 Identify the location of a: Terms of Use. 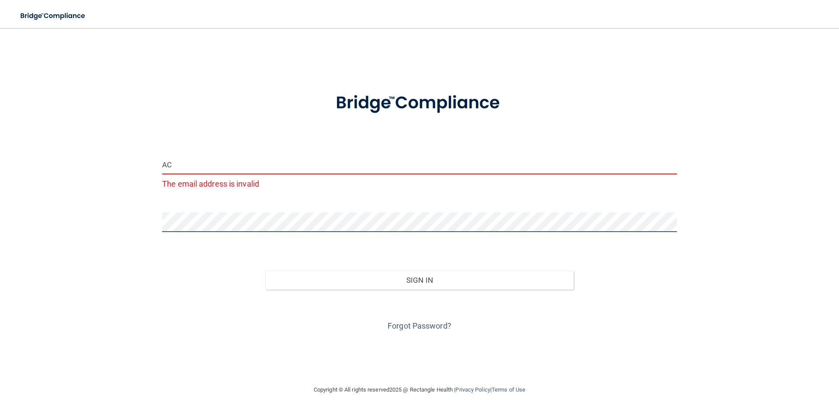
(508, 389).